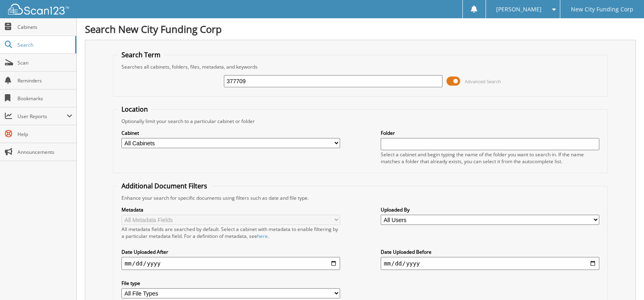  Describe the element at coordinates (141, 55) in the screenshot. I see `legend: Search Term` at that location.